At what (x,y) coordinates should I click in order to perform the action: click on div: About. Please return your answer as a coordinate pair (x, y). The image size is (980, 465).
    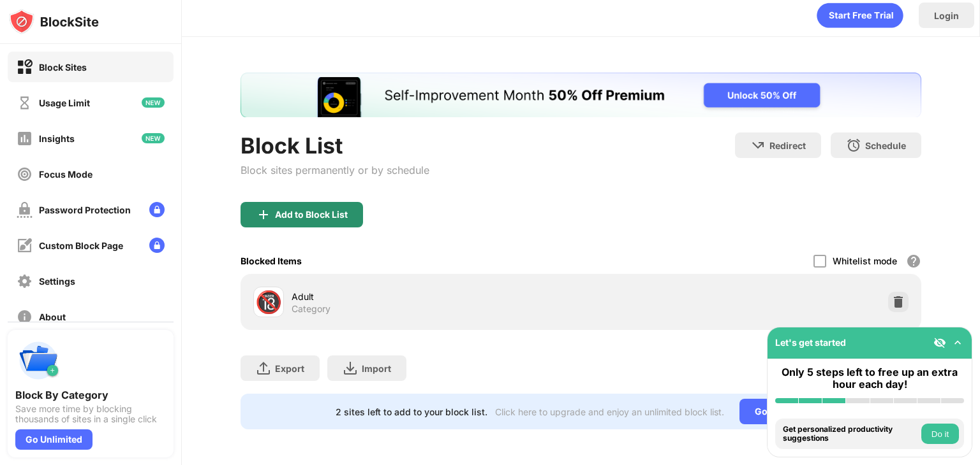
    Looking at the image, I should click on (52, 317).